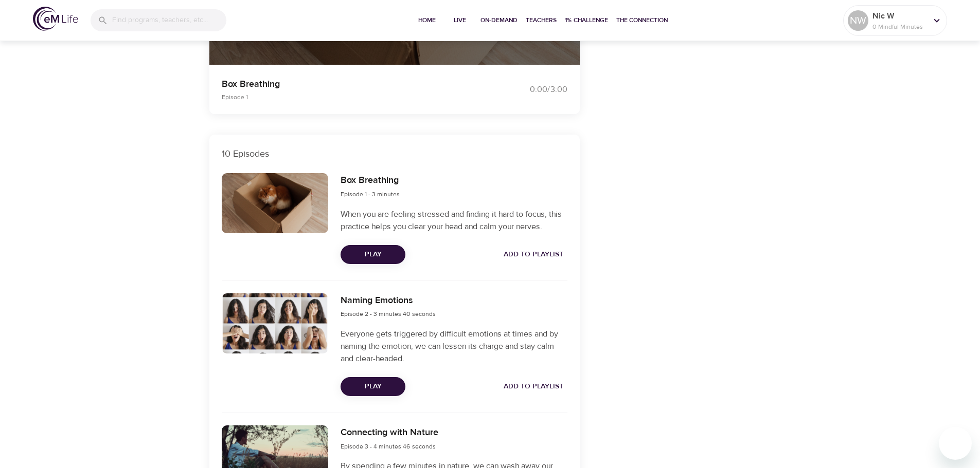  Describe the element at coordinates (370, 180) in the screenshot. I see `h6: Box Breathing` at that location.